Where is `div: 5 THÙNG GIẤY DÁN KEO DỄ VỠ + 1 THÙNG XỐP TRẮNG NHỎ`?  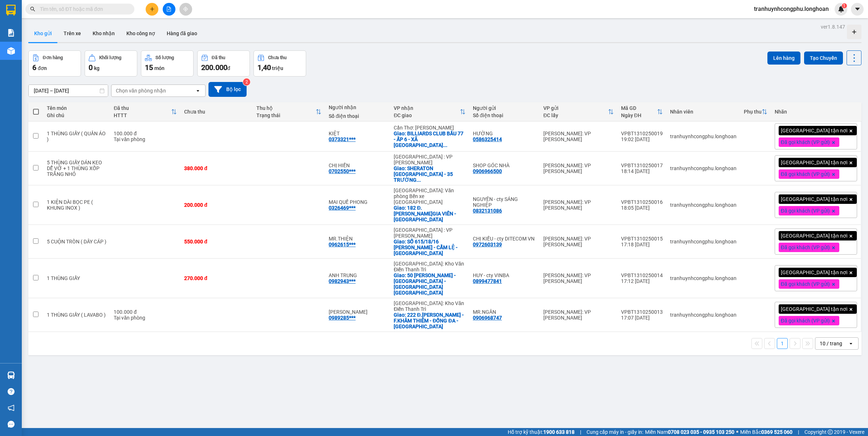
div: 5 THÙNG GIẤY DÁN KEO DỄ VỠ + 1 THÙNG XỐP TRẮNG NHỎ is located at coordinates (77, 168).